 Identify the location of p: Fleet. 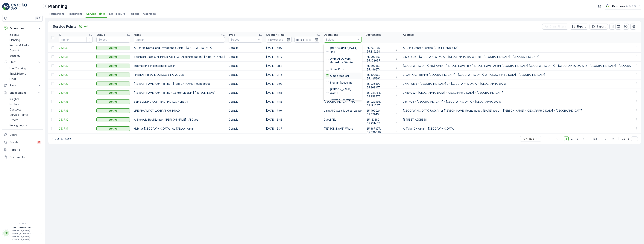
(22, 62).